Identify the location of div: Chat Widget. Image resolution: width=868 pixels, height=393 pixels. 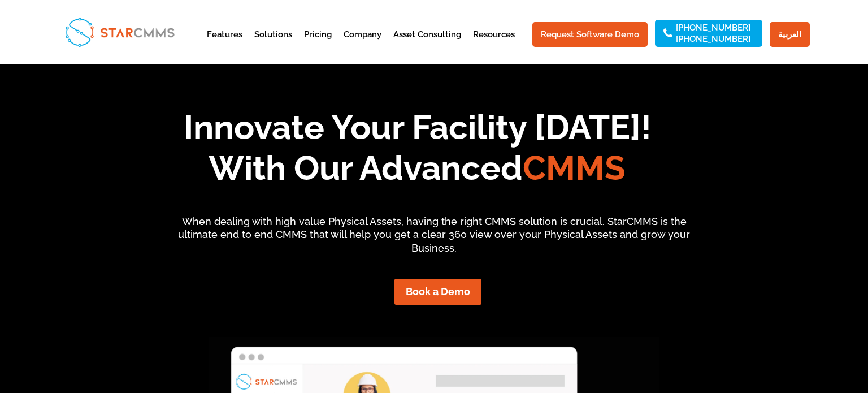
(840, 366).